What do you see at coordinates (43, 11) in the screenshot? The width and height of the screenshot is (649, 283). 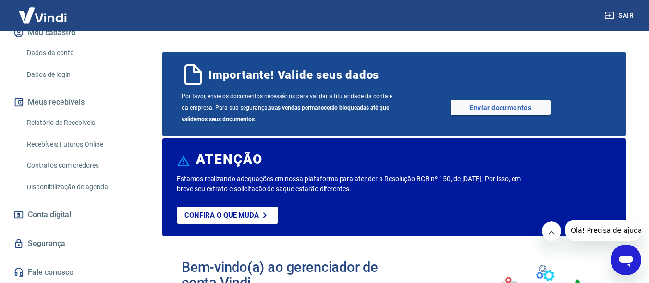 I see `span: Olá! Precisa de ajuda?` at bounding box center [43, 11].